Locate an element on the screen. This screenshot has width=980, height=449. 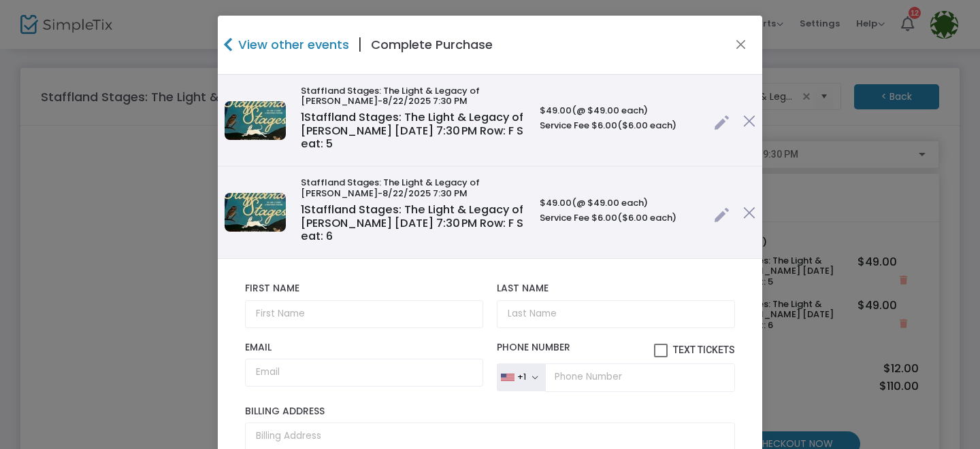
input: Last Name is located at coordinates (616, 314).